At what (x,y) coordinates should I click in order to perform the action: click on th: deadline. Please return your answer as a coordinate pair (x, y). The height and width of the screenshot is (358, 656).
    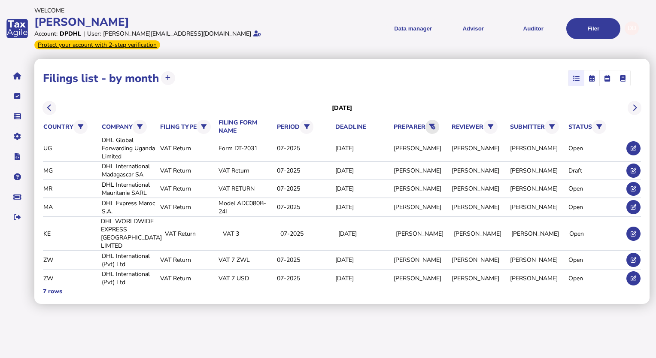
    Looking at the image, I should click on (363, 127).